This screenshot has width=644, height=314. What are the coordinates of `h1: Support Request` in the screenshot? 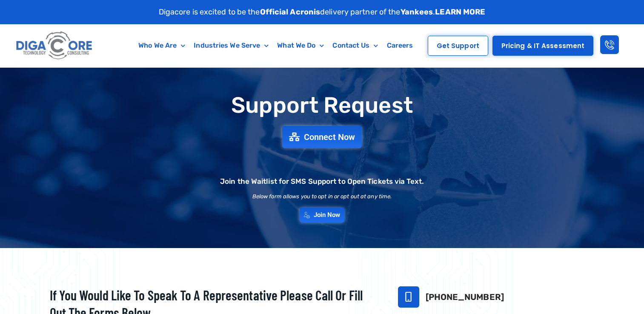 It's located at (322, 105).